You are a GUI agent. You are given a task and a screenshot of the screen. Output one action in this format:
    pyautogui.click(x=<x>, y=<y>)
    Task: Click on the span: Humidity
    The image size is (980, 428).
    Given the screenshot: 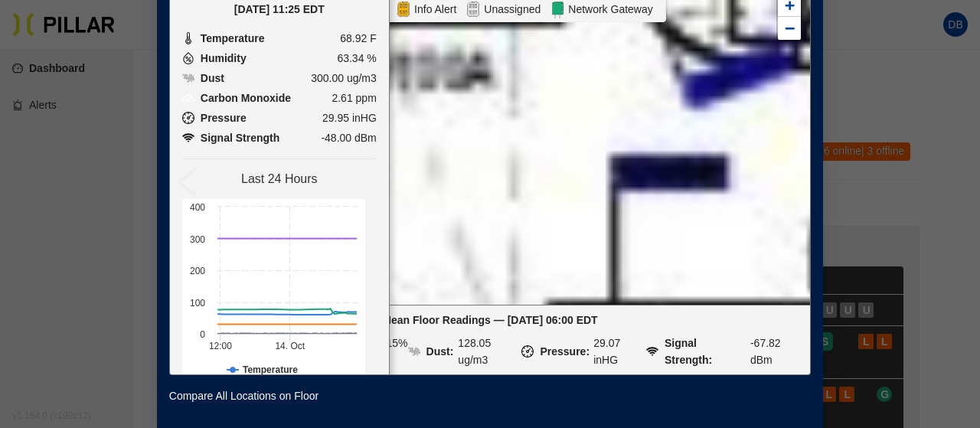 What is the action you would take?
    pyautogui.click(x=224, y=58)
    